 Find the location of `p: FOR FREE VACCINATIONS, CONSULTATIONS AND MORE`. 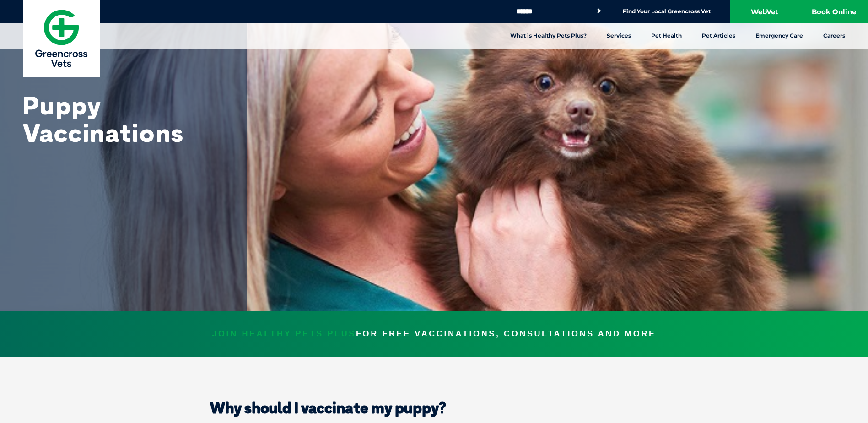

p: FOR FREE VACCINATIONS, CONSULTATIONS AND MORE is located at coordinates (434, 334).